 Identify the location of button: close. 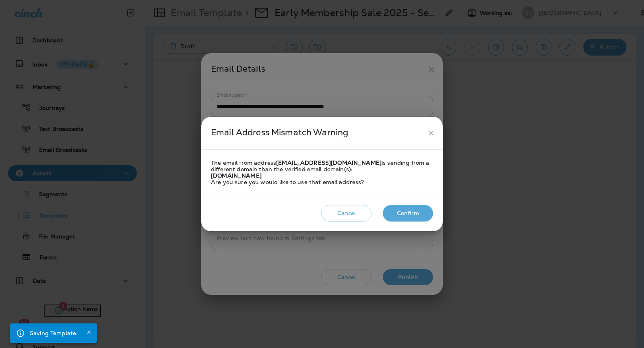
(431, 133).